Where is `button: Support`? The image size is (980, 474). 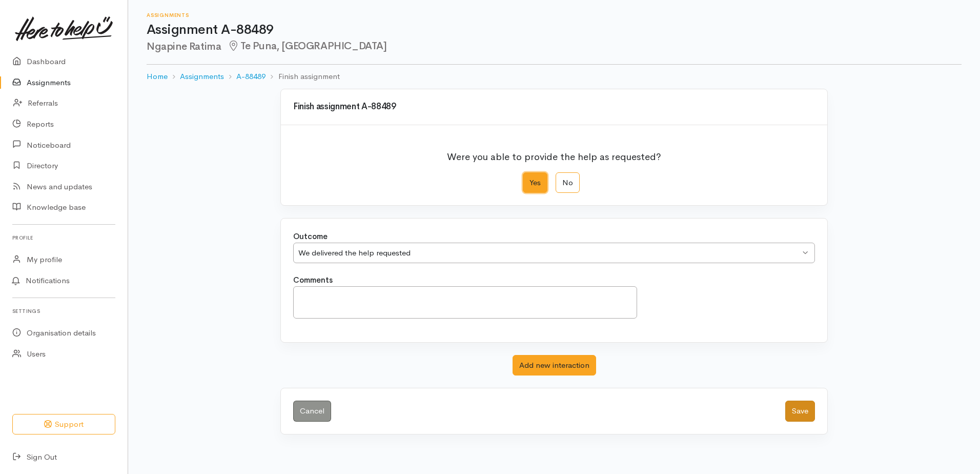 button: Support is located at coordinates (64, 424).